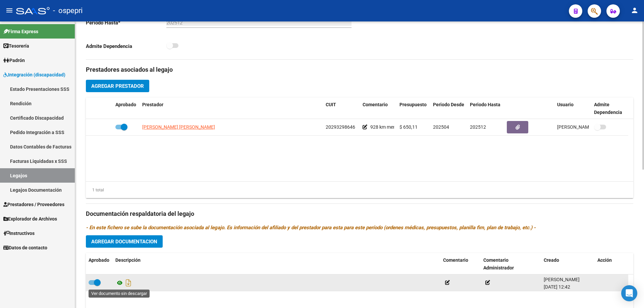 The image size is (644, 308). What do you see at coordinates (19, 233) in the screenshot?
I see `span: Instructivos` at bounding box center [19, 233].